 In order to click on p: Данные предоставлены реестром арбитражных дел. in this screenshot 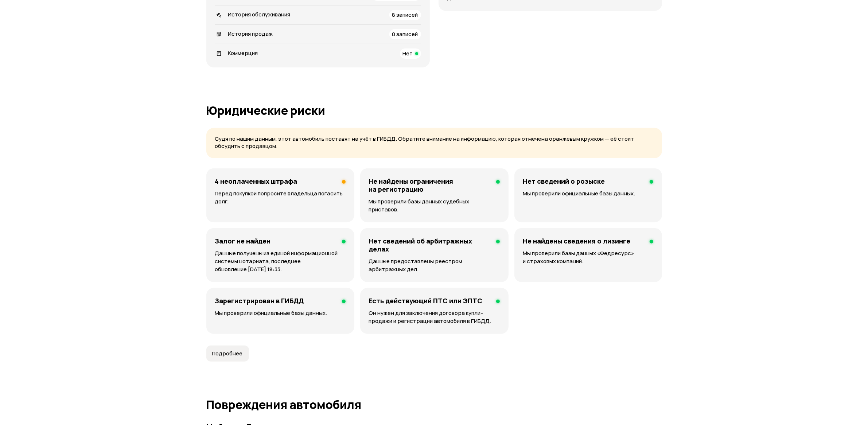, I will do `click(434, 265)`.